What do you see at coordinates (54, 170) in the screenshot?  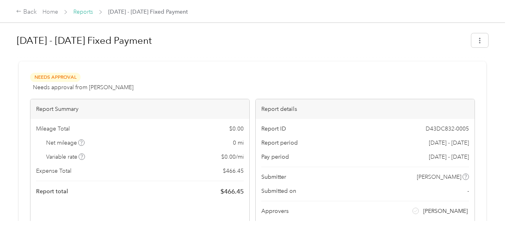 I see `span: Expense Total` at bounding box center [54, 170].